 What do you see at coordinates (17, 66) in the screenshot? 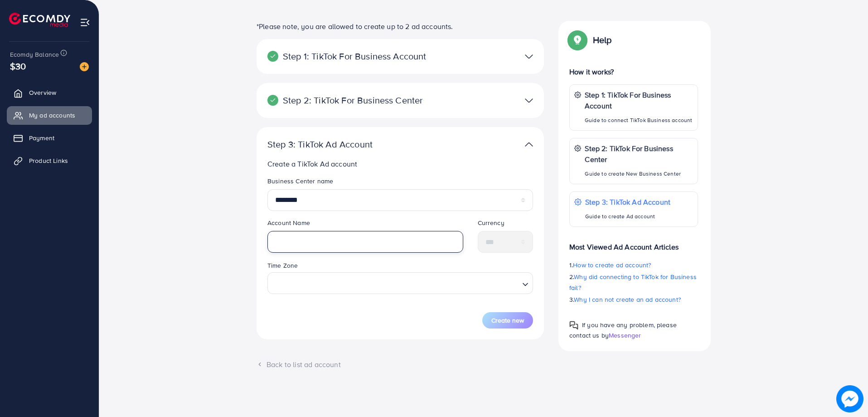
I see `span: $30` at bounding box center [17, 66].